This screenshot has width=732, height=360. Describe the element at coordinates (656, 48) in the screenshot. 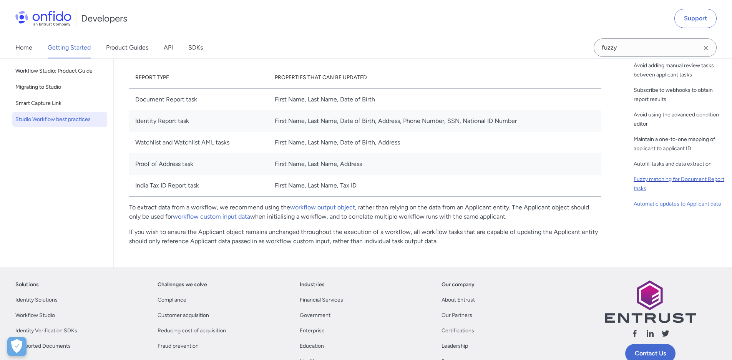

I see `input: Onfido search input field` at that location.